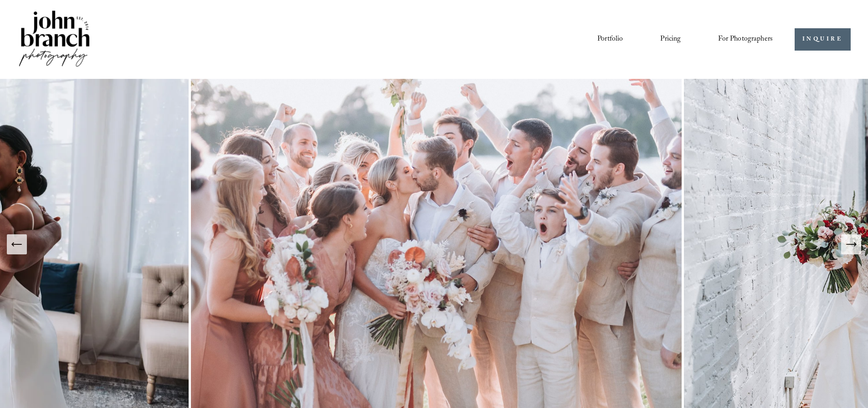  I want to click on span: For Photographers, so click(745, 39).